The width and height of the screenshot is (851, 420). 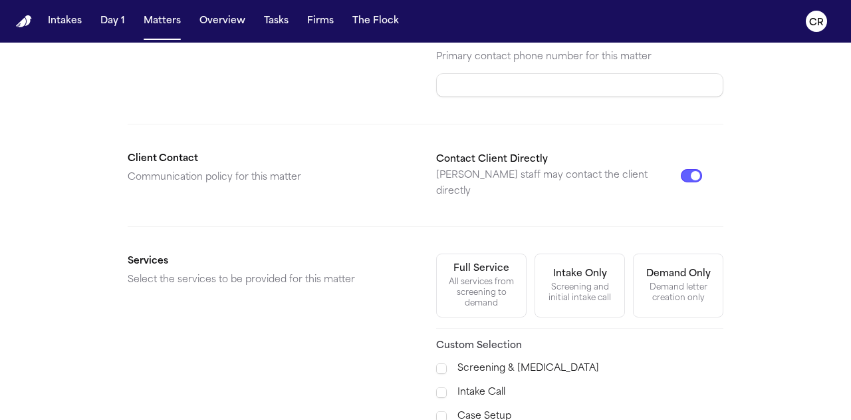 What do you see at coordinates (678, 293) in the screenshot?
I see `div: Demand letter creation only` at bounding box center [678, 293].